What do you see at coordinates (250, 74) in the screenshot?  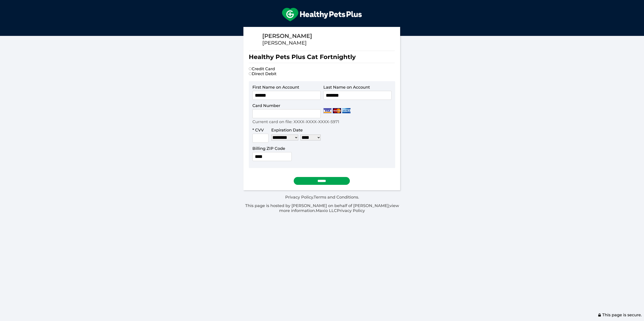 I see `input: Direct Debit` at bounding box center [250, 74].